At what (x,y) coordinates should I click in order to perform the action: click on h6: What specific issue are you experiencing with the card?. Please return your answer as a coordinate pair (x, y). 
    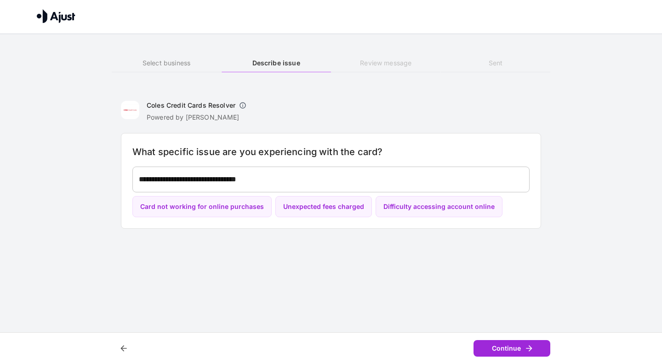
    Looking at the image, I should click on (331, 152).